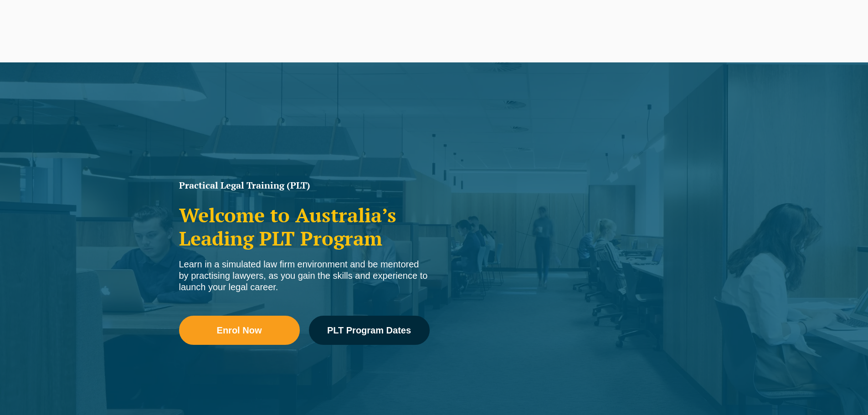 This screenshot has height=415, width=868. What do you see at coordinates (304, 275) in the screenshot?
I see `div: Learn in a simulated law firm environment and be mentored by practising lawyers, as you gain the ...` at bounding box center [304, 275].